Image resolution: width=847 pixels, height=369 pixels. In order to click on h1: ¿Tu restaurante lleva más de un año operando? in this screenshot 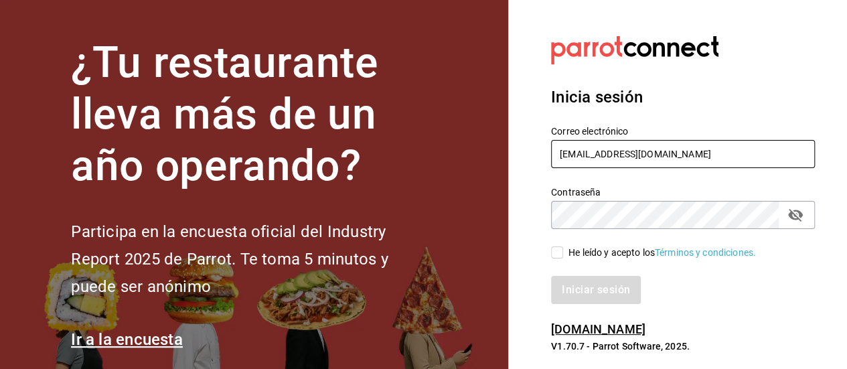, I will do `click(252, 115)`.